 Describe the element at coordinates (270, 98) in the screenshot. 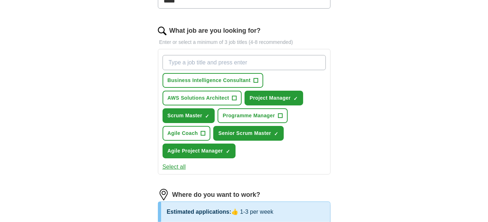

I see `span: Project Manager` at that location.